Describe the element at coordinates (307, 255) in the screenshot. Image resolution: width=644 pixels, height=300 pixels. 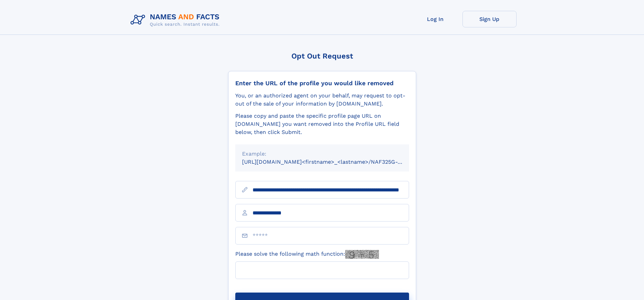
I see `label: Please solve the following math function:` at that location.